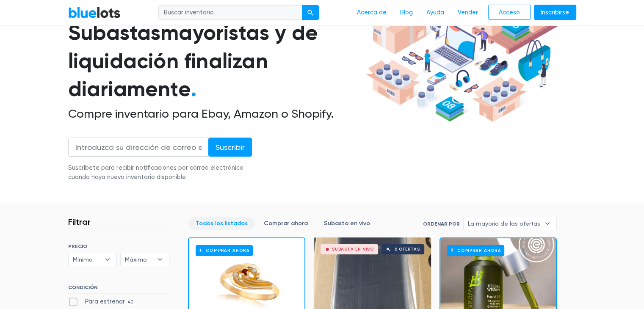 The height and width of the screenshot is (309, 644). I want to click on font: CONDICIÓN, so click(83, 287).